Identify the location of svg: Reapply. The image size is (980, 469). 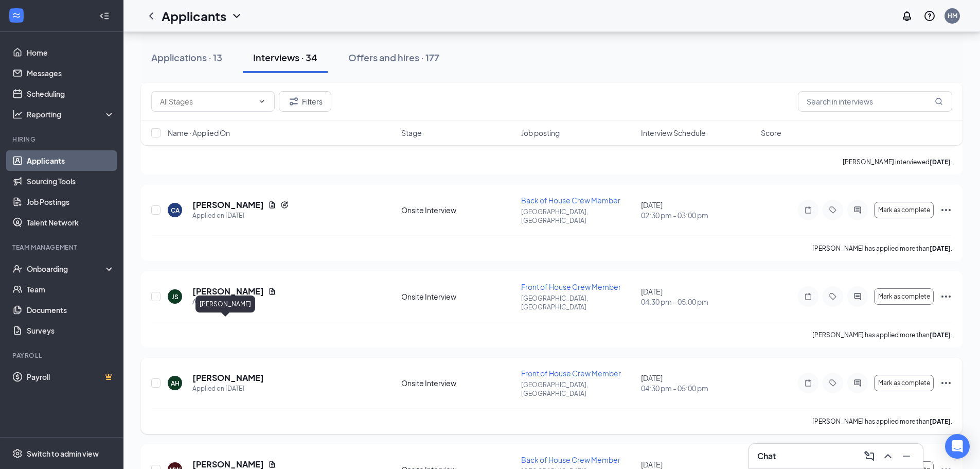
(285, 205).